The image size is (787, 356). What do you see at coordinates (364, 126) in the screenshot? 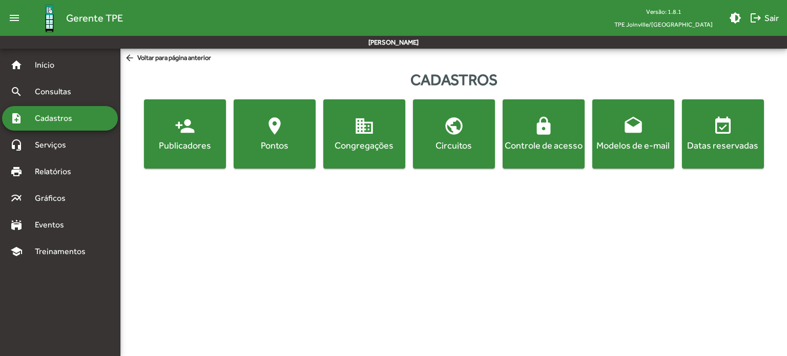
I see `mat-icon: domain` at bounding box center [364, 126].